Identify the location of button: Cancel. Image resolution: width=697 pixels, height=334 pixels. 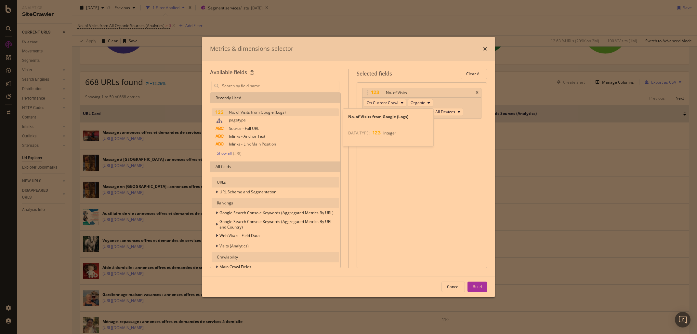
(453, 287).